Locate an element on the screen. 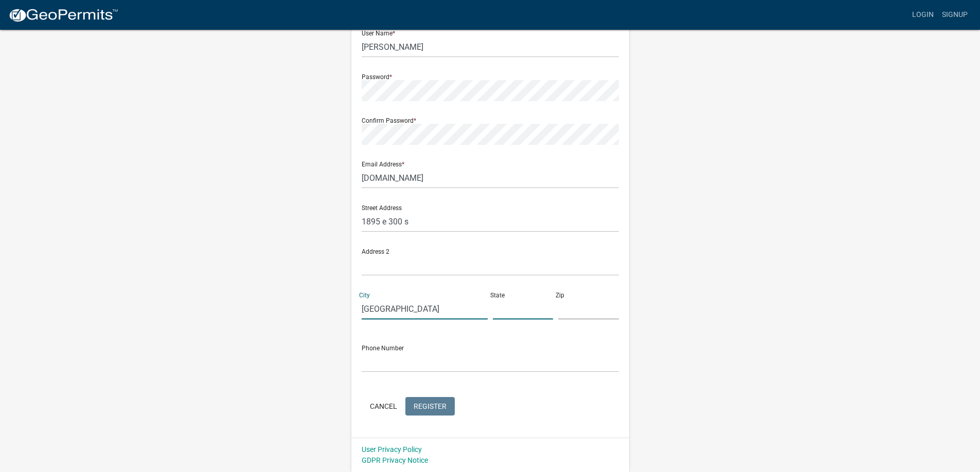 The width and height of the screenshot is (980, 472). a: Login is located at coordinates (923, 15).